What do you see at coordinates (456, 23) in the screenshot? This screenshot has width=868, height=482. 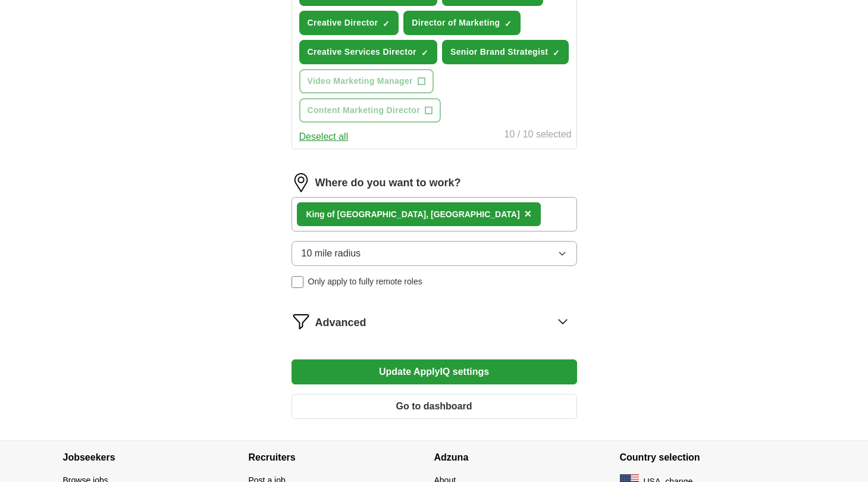 I see `span: Director of Marketing` at bounding box center [456, 23].